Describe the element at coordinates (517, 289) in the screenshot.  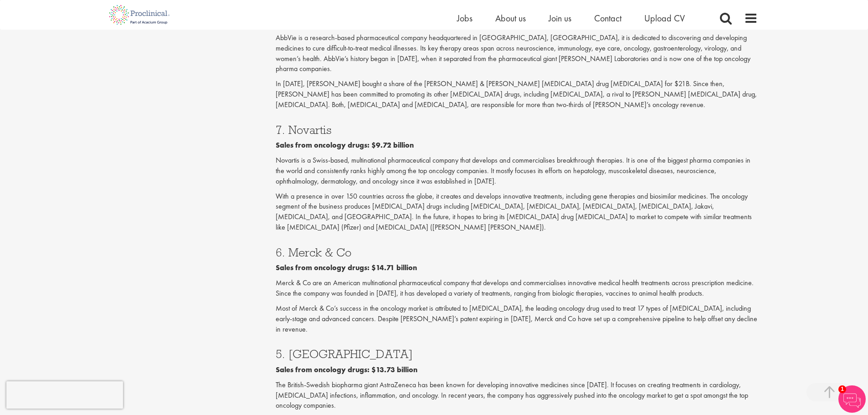
I see `p: Merck & Co are an American multinational pharmaceutical company that develops and commercialises ...` at that location.